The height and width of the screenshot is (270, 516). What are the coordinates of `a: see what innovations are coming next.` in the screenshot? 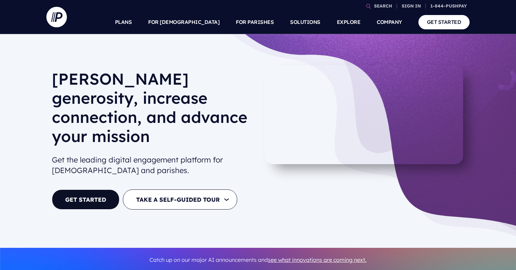 It's located at (317, 260).